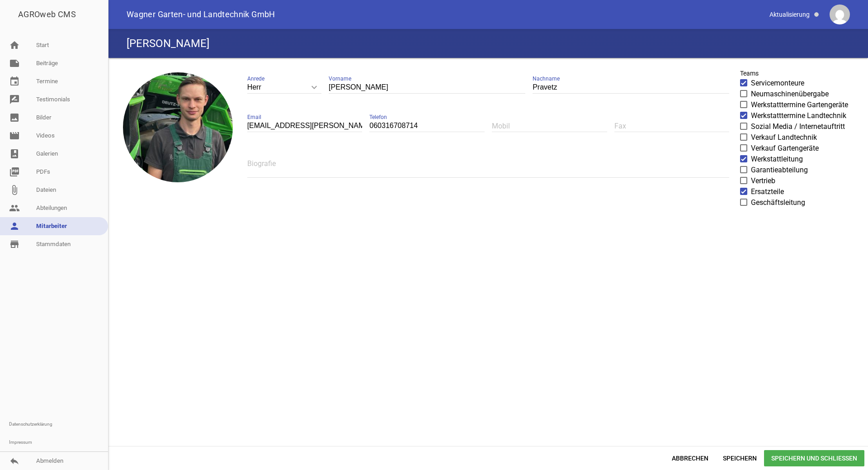  I want to click on i: people, so click(14, 208).